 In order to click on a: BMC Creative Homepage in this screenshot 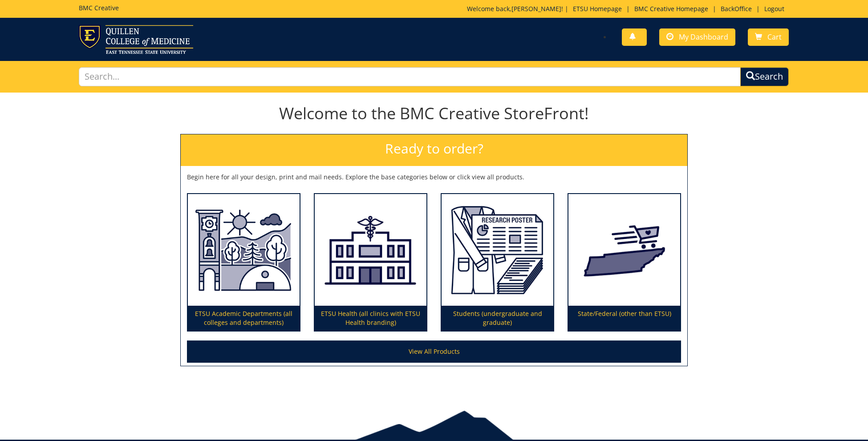, I will do `click(672, 8)`.